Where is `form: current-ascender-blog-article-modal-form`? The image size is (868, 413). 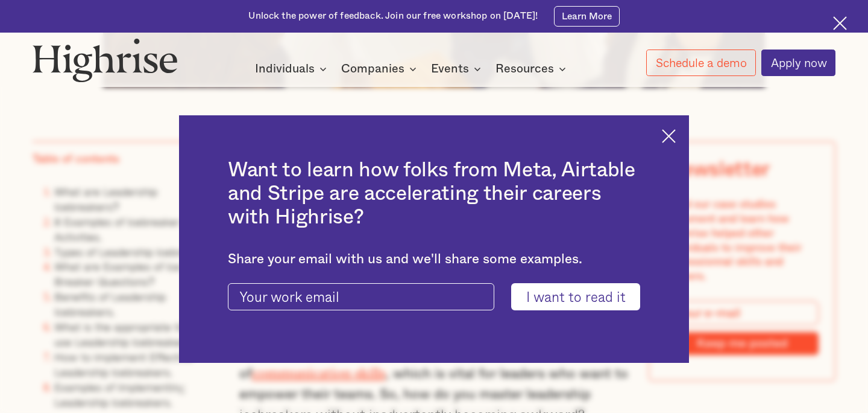
form: current-ascender-blog-article-modal-form is located at coordinates (434, 296).